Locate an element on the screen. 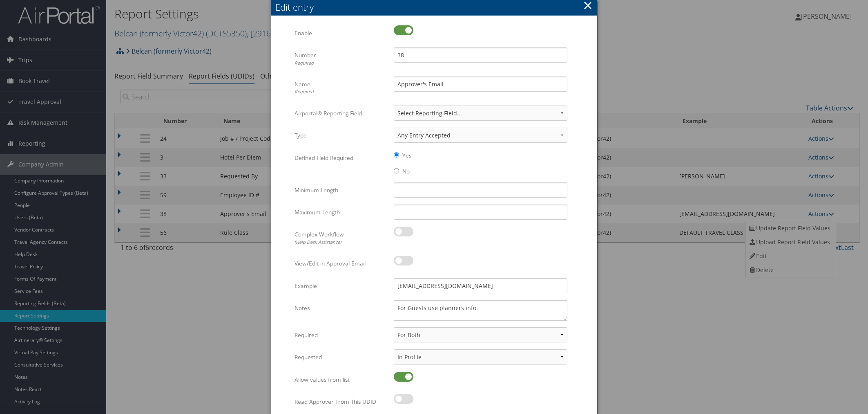  label: Example is located at coordinates (341, 286).